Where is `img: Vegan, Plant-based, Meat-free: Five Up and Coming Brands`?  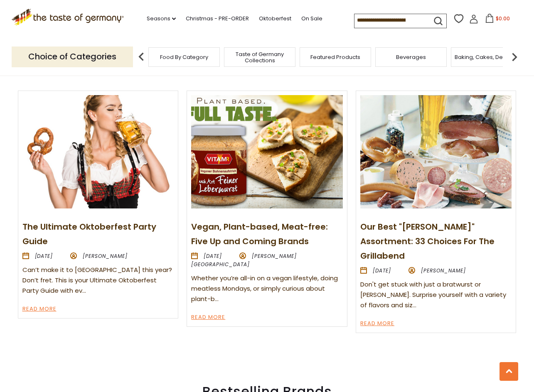
img: Vegan, Plant-based, Meat-free: Five Up and Coming Brands is located at coordinates (267, 152).